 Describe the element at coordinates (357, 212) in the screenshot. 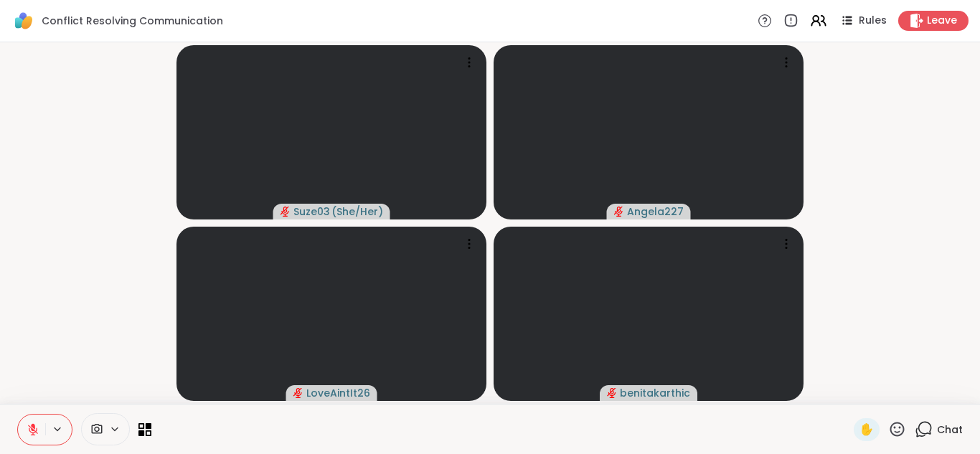

I see `span: ( She/Her )` at that location.